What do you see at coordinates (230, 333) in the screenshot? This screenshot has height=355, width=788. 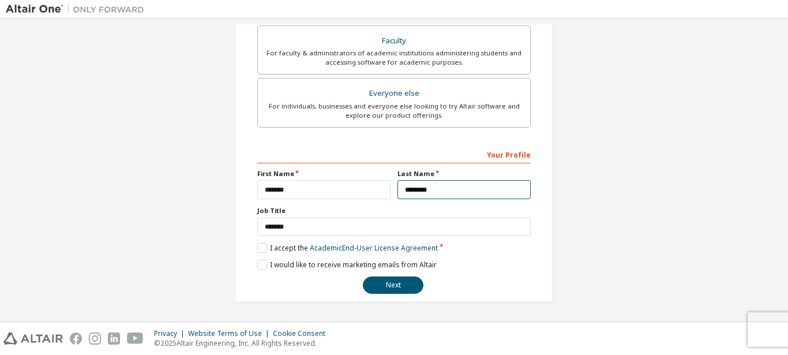 I see `div: Website Terms of Use` at bounding box center [230, 333].